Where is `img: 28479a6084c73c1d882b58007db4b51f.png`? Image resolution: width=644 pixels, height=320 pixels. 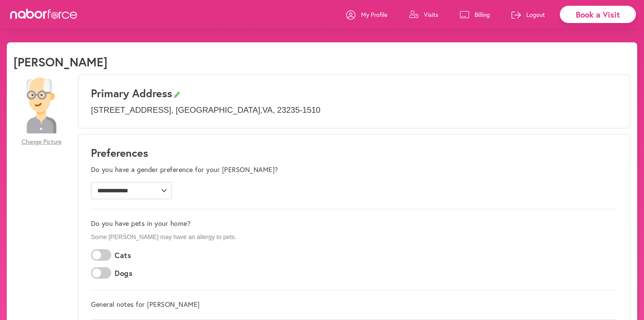 img: 28479a6084c73c1d882b58007db4b51f.png is located at coordinates (41, 105).